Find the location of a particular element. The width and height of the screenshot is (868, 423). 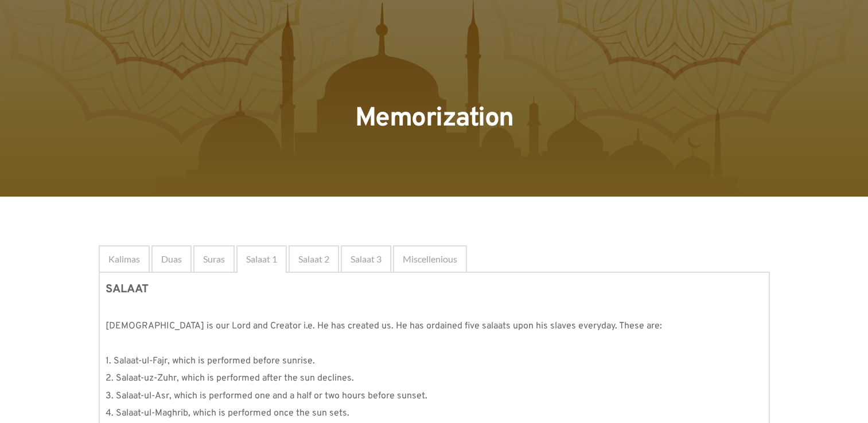

span: Miscellenious is located at coordinates (430, 259).